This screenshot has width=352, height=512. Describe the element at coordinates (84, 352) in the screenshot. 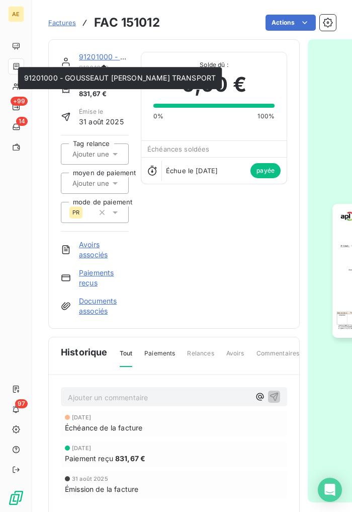

I see `span: Historique` at that location.